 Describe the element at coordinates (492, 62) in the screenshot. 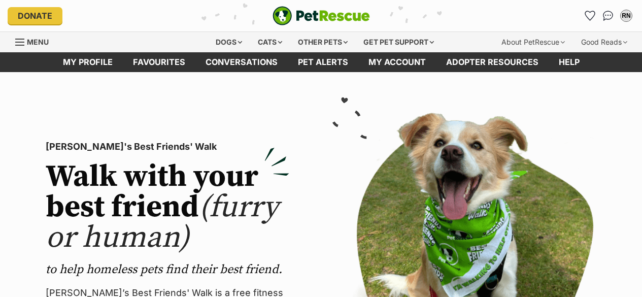

I see `a: Adopter resources` at that location.